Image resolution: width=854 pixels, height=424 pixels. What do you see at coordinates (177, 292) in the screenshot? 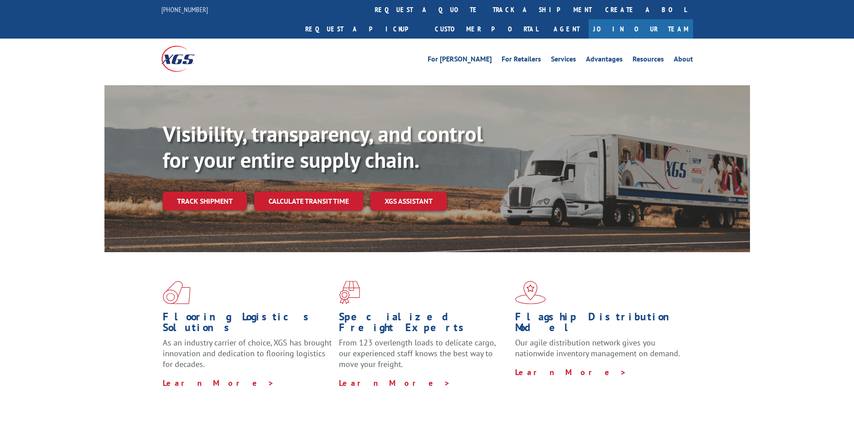
I see `img: xgs-icon-total-supply-chain-intelligence-red` at bounding box center [177, 292].